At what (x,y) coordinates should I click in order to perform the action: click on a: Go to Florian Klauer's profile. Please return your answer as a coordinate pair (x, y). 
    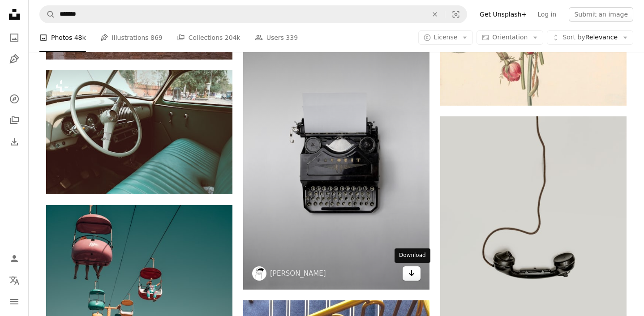
    Looking at the image, I should click on (259, 273).